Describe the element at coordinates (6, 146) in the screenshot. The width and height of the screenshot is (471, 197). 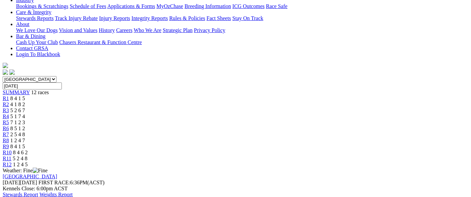
I see `span: R9` at that location.